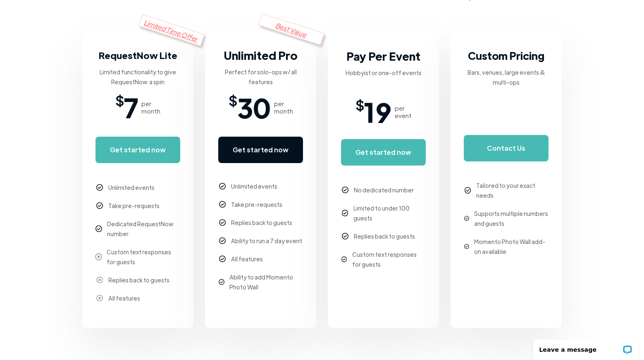  I want to click on div: Dedicated RequestNow number, so click(143, 229).